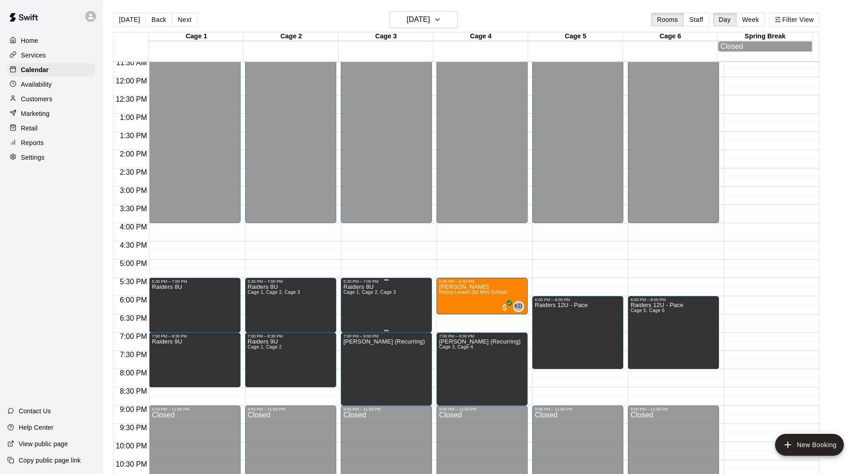 This screenshot has height=474, width=868. Describe the element at coordinates (50, 460) in the screenshot. I see `p: Copy public page link` at that location.